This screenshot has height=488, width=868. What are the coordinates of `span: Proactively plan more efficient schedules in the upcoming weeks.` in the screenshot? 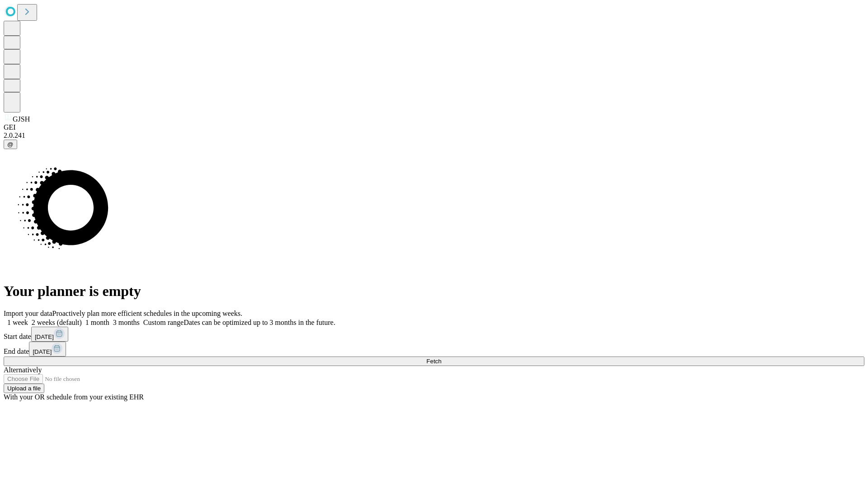 It's located at (147, 313).